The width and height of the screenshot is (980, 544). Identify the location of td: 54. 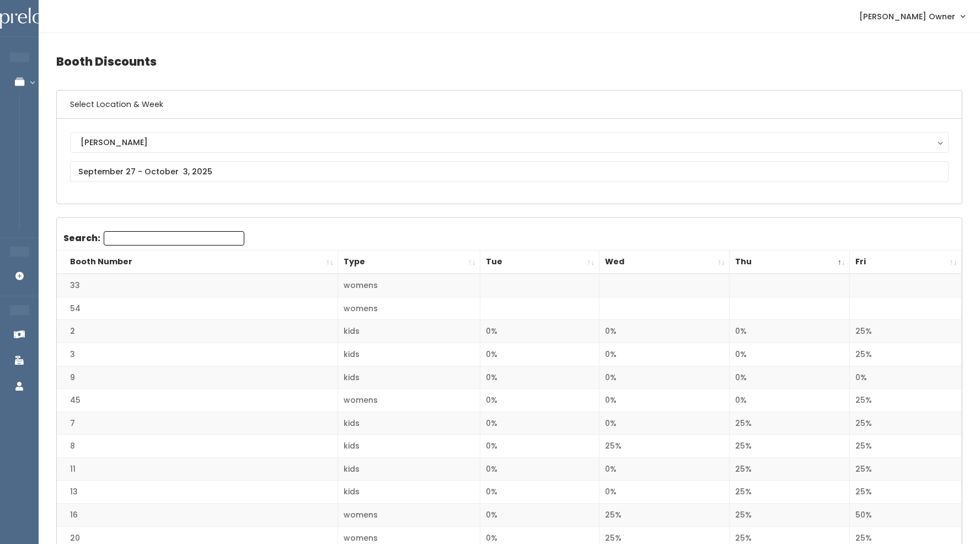
(197, 309).